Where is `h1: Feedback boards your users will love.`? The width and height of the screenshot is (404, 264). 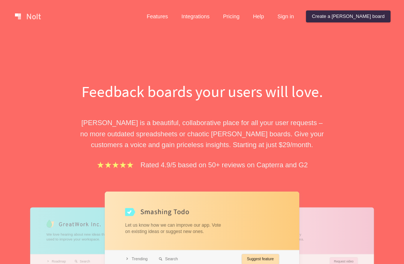 h1: Feedback boards your users will love. is located at coordinates (202, 92).